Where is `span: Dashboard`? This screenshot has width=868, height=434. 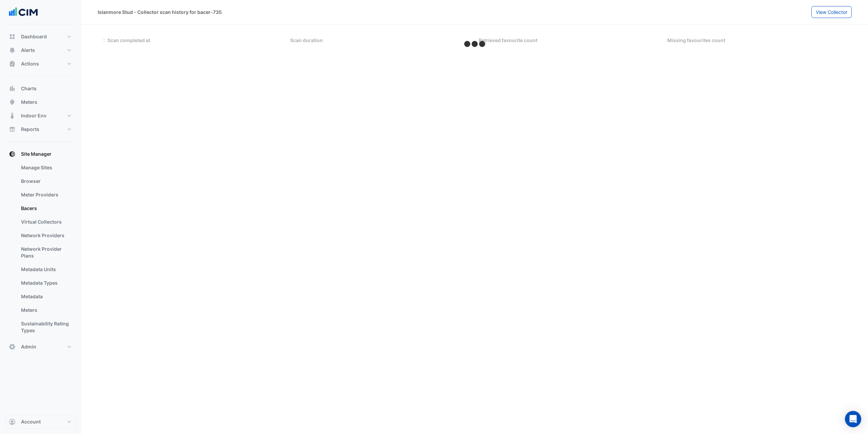
span: Dashboard is located at coordinates (34, 37).